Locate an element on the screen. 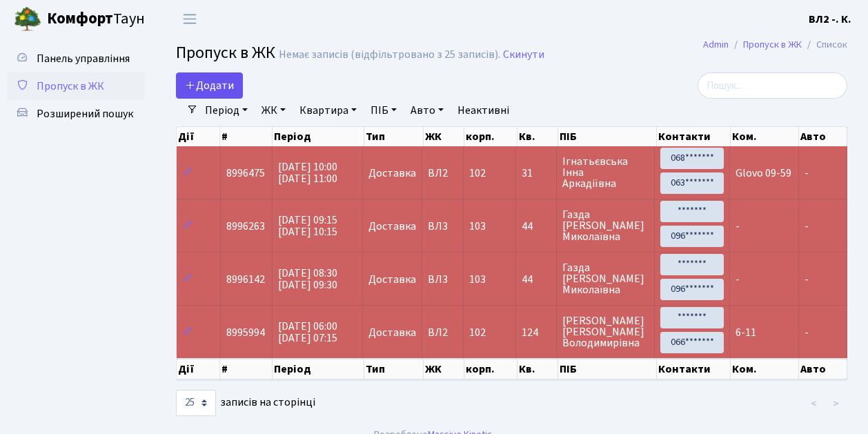  a: Скинути is located at coordinates (524, 54).